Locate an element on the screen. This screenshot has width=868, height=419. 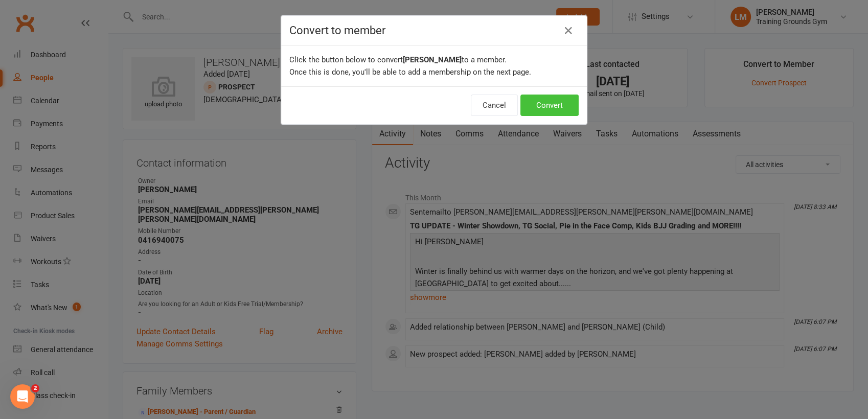
span: 2 is located at coordinates (35, 388).